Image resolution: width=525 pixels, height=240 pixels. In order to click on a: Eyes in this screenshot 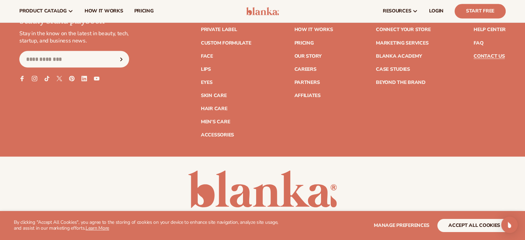, I will do `click(207, 82)`.